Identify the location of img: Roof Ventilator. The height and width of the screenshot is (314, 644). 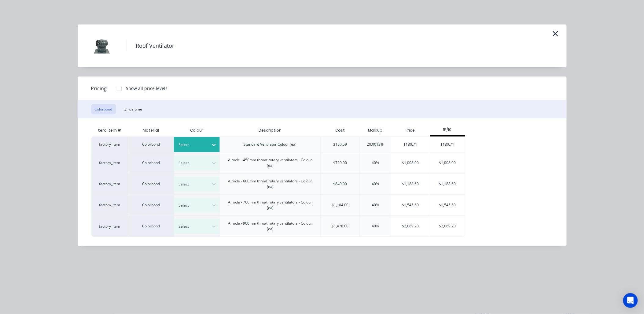
(102, 46).